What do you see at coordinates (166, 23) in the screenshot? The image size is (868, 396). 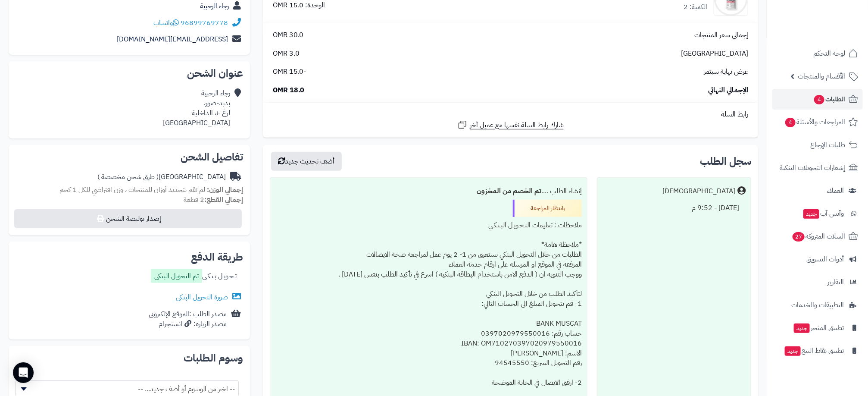 I see `span: واتساب` at bounding box center [166, 23].